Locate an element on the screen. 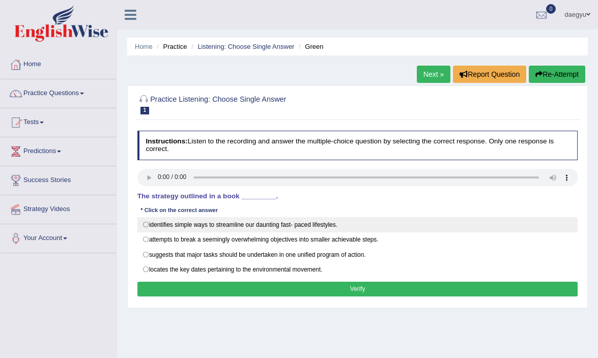  li: Green is located at coordinates (309, 46).